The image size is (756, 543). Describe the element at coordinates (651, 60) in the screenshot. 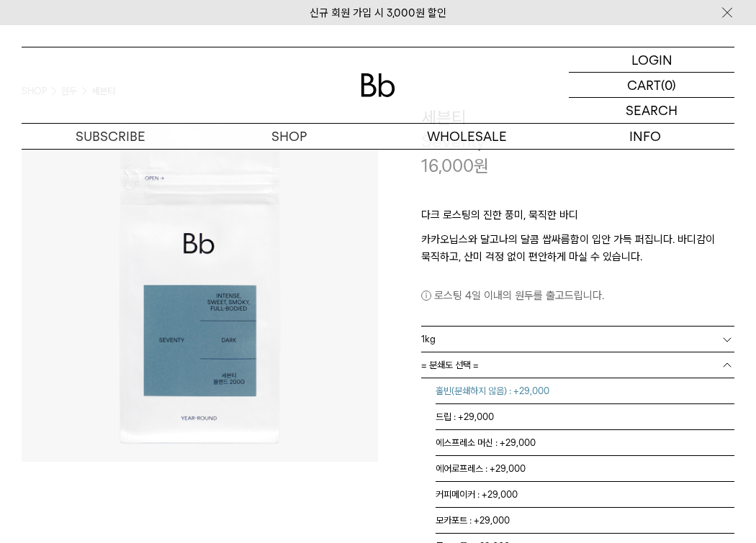

I see `p: LOGIN` at that location.